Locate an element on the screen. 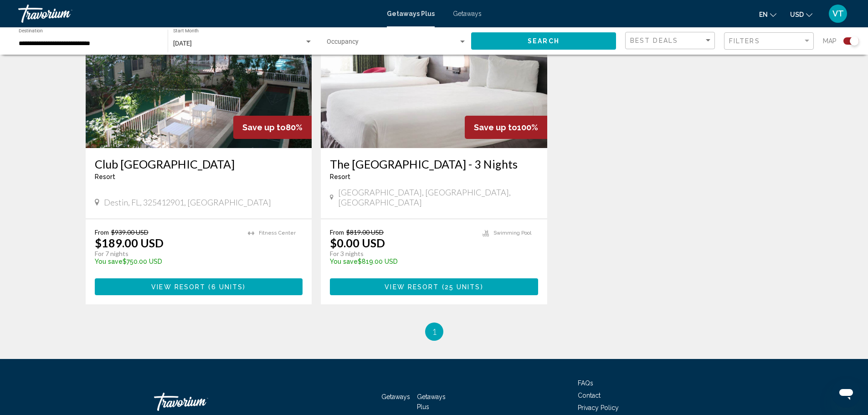 The width and height of the screenshot is (868, 415). span: 1 is located at coordinates (434, 332).